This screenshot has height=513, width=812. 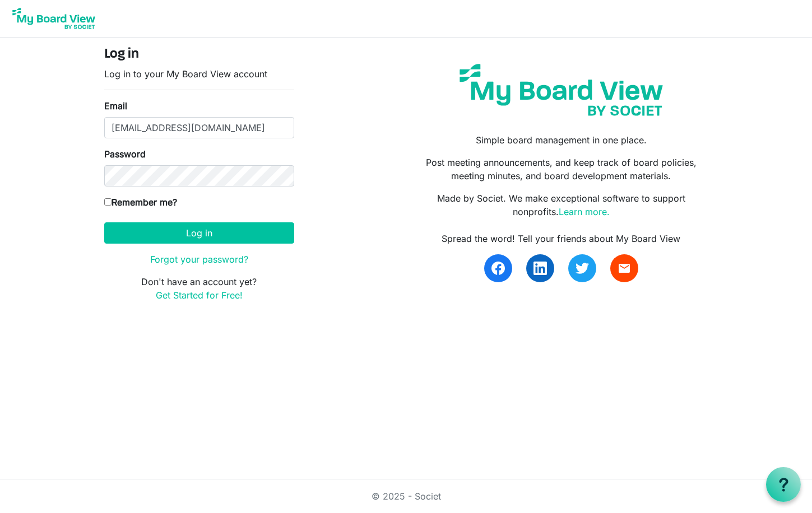 What do you see at coordinates (115, 106) in the screenshot?
I see `label: Email` at bounding box center [115, 106].